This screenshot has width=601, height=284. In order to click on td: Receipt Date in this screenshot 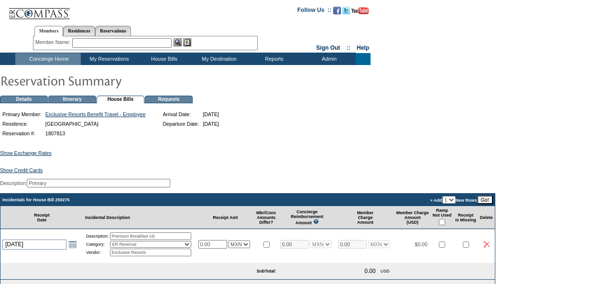, I will do `click(42, 217)`.